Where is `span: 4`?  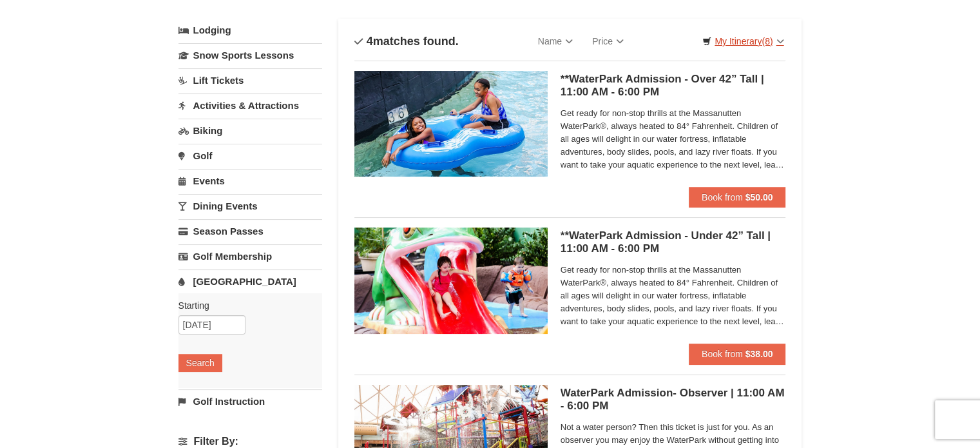 span: 4 is located at coordinates (370, 41).